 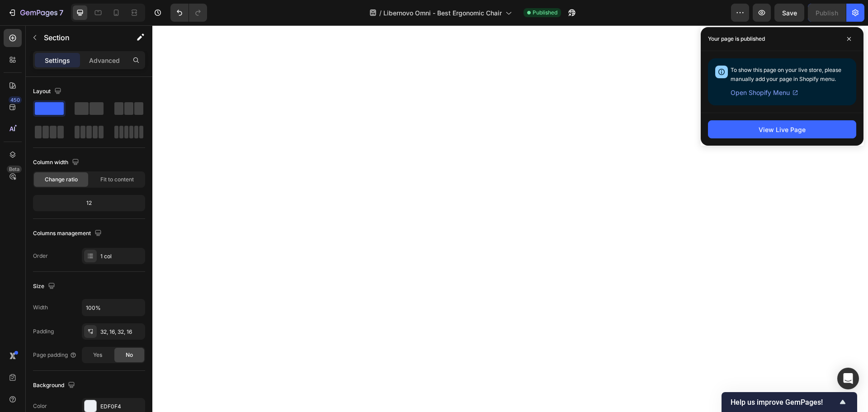 I want to click on div: Open Intercom Messenger, so click(x=848, y=378).